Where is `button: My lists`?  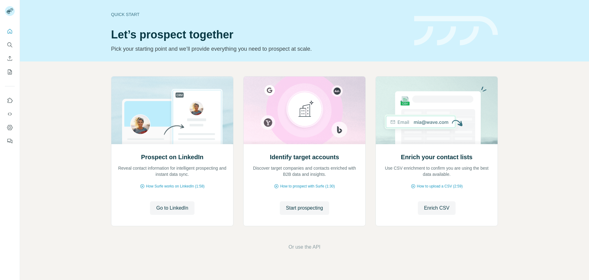
button: My lists is located at coordinates (10, 72).